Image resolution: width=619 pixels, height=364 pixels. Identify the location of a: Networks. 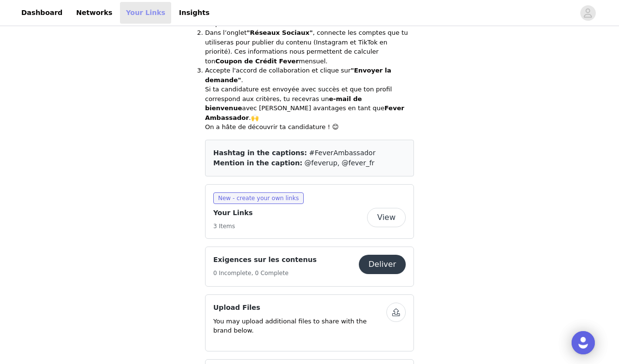
(94, 12).